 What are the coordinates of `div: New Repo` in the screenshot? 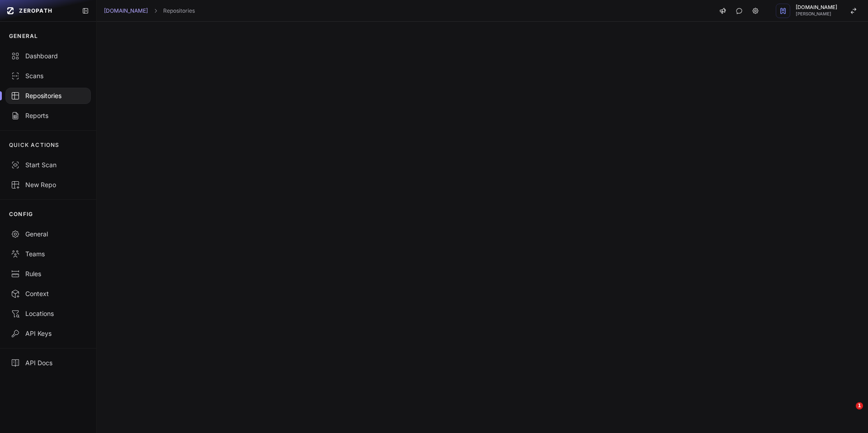 It's located at (48, 185).